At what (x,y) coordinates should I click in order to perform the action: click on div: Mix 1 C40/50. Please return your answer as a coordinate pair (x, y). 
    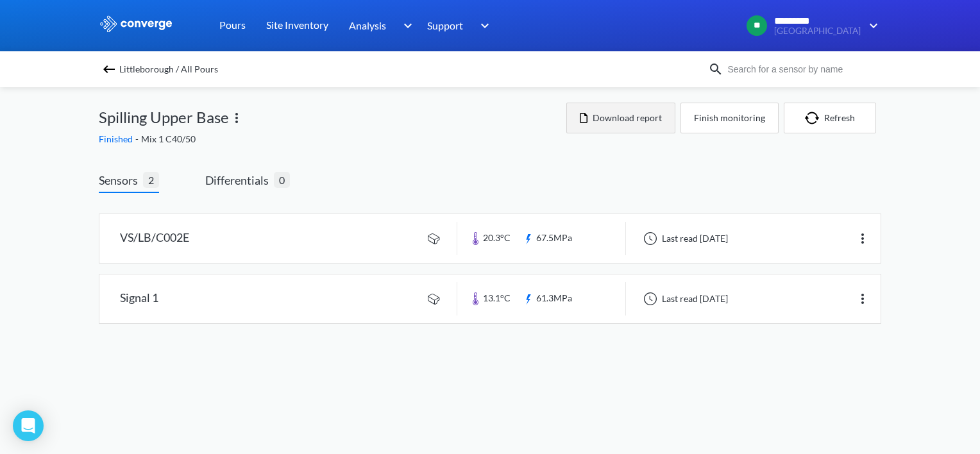
    Looking at the image, I should click on (332, 139).